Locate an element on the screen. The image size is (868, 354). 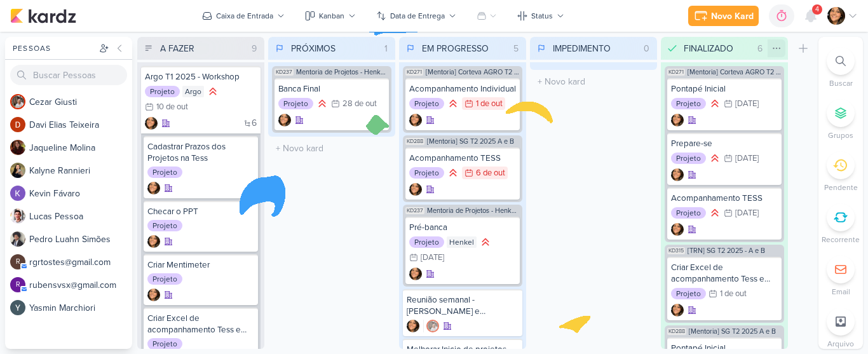
span: [Mentoria] SG T2 2025 A e B is located at coordinates (470, 141).